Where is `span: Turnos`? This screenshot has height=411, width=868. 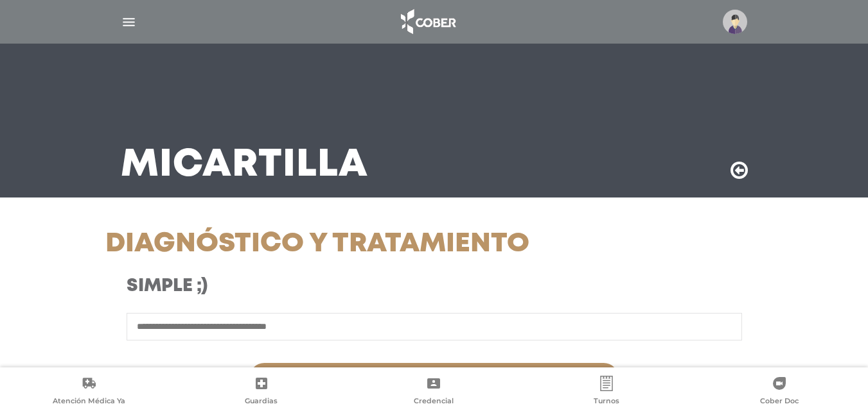 span: Turnos is located at coordinates (606, 402).